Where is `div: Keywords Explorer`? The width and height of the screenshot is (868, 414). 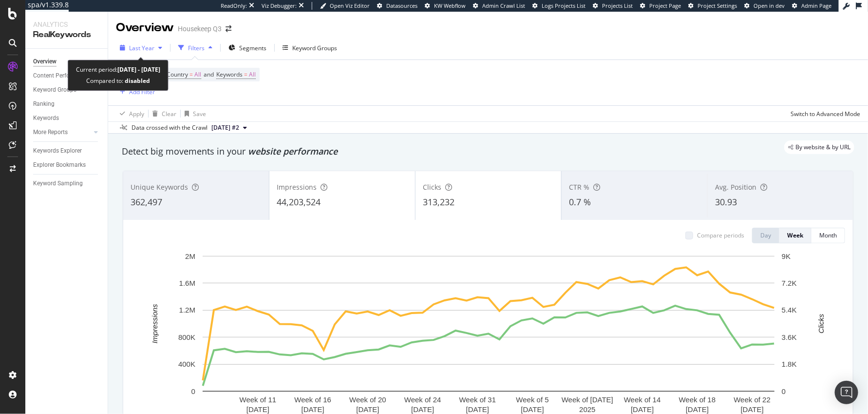
div: Keywords Explorer is located at coordinates (57, 151).